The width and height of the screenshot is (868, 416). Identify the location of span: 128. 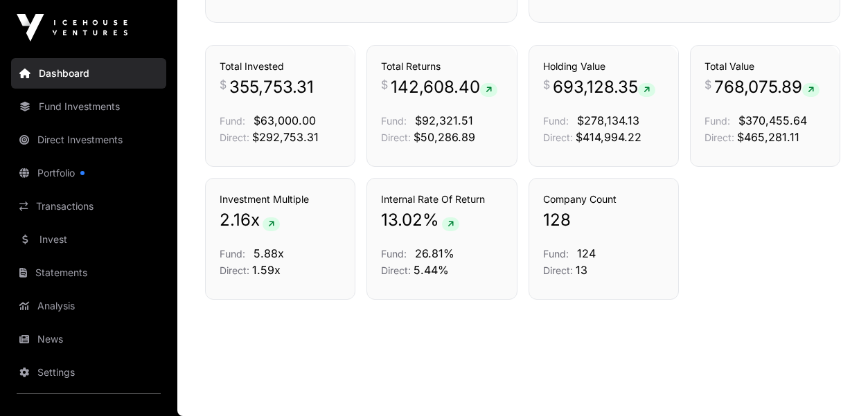
(557, 220).